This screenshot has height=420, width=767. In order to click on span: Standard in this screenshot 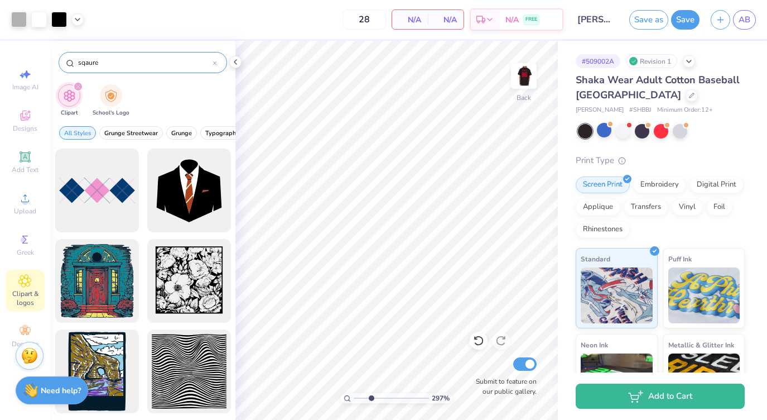, I will do `click(595, 258)`.